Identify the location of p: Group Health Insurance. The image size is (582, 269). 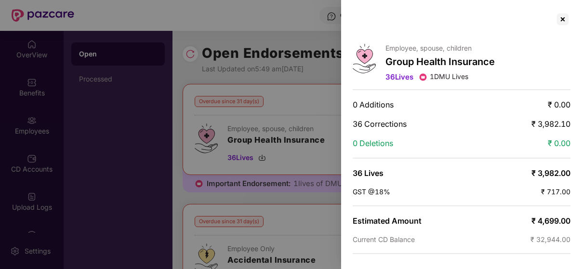
(440, 62).